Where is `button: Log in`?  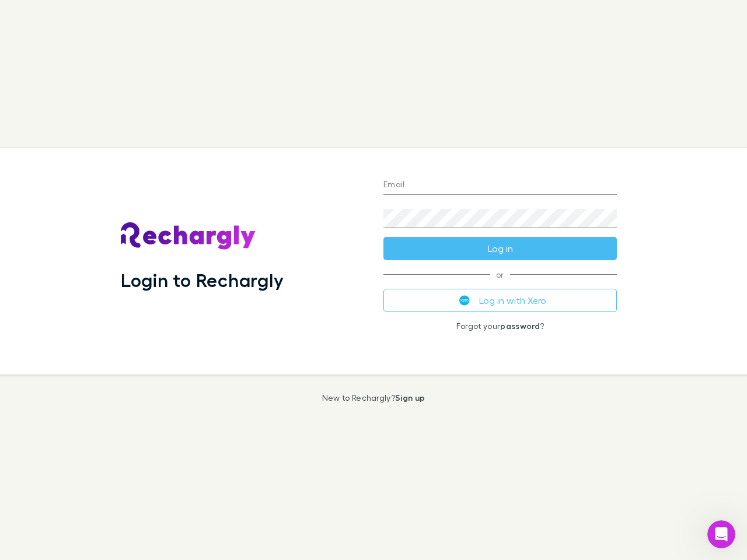 button: Log in is located at coordinates (500, 248).